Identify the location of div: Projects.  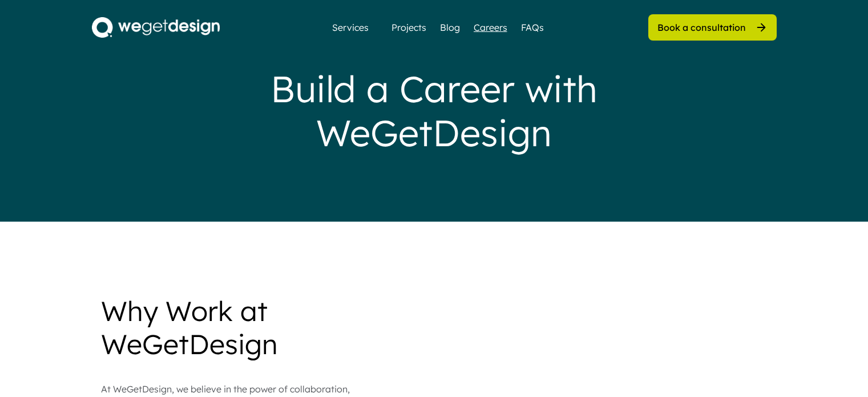
(408, 27).